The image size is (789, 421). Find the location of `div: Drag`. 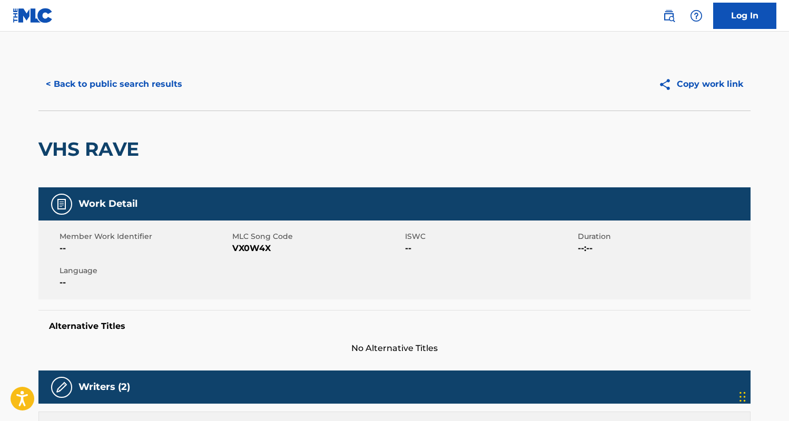

div: Drag is located at coordinates (743, 397).